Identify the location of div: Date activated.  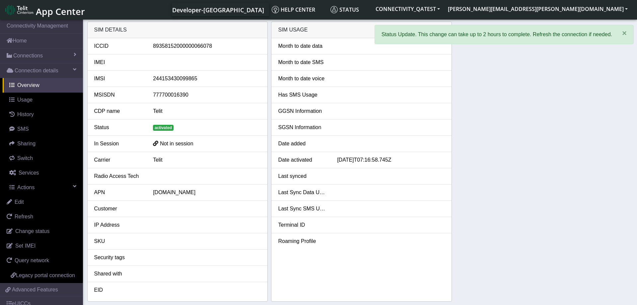
(303, 160).